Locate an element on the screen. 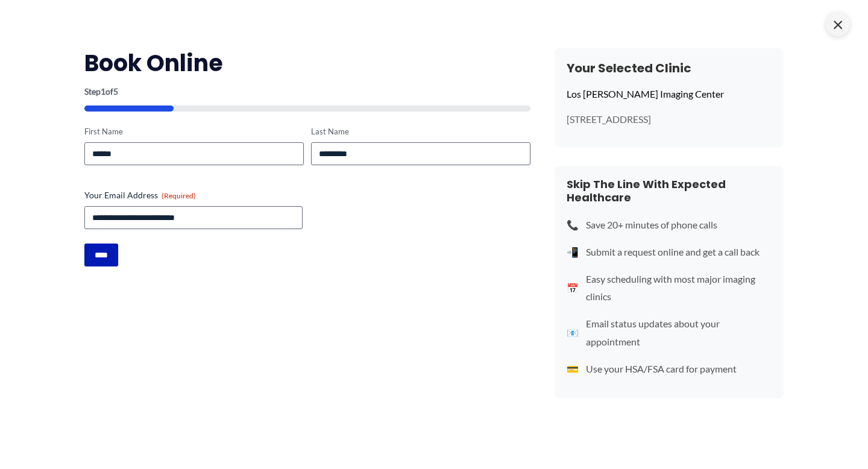 The image size is (868, 469). label: Last Name is located at coordinates (421, 132).